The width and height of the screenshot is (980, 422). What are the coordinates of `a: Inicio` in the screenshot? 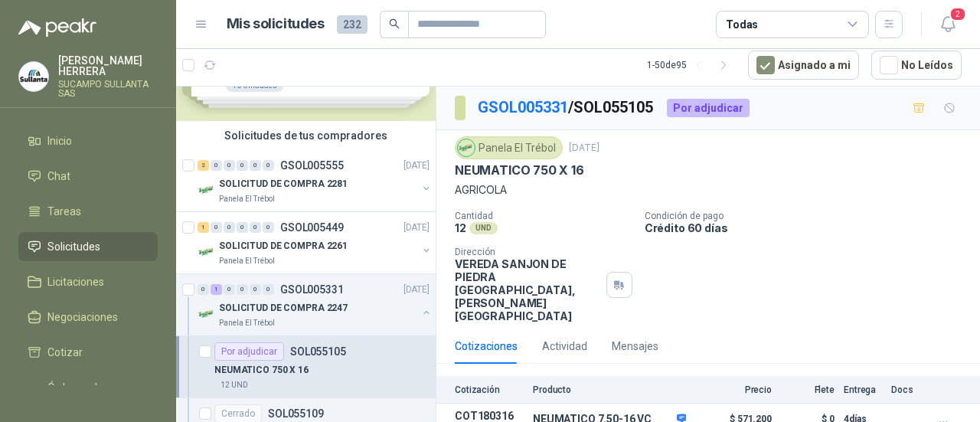 It's located at (88, 141).